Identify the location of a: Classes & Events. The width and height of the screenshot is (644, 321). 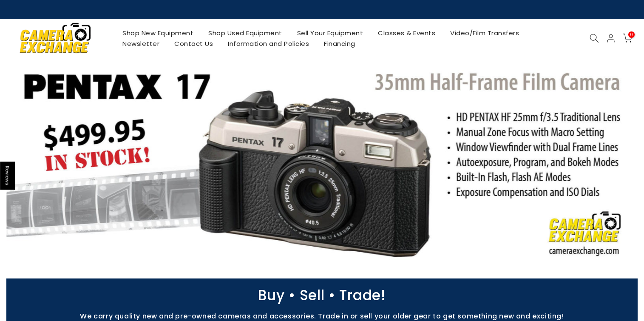
(407, 33).